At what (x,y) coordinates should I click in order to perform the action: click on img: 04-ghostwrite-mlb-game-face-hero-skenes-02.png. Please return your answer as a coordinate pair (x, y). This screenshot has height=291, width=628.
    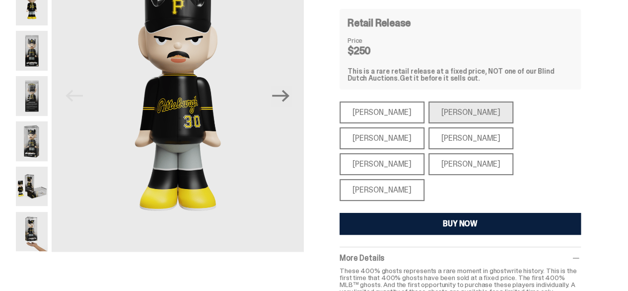
    Looking at the image, I should click on (32, 96).